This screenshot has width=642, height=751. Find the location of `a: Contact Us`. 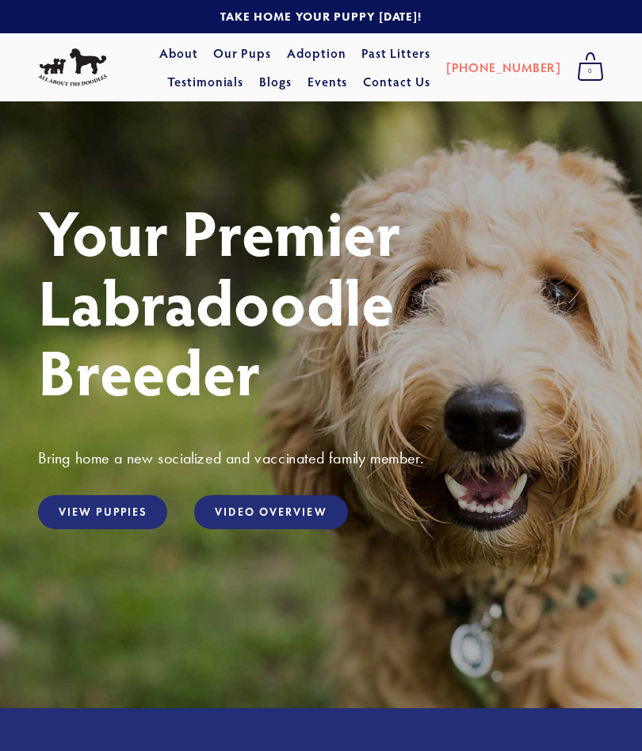

a: Contact Us is located at coordinates (396, 82).